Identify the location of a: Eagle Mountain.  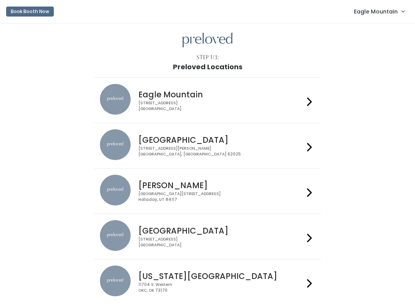
(379, 11).